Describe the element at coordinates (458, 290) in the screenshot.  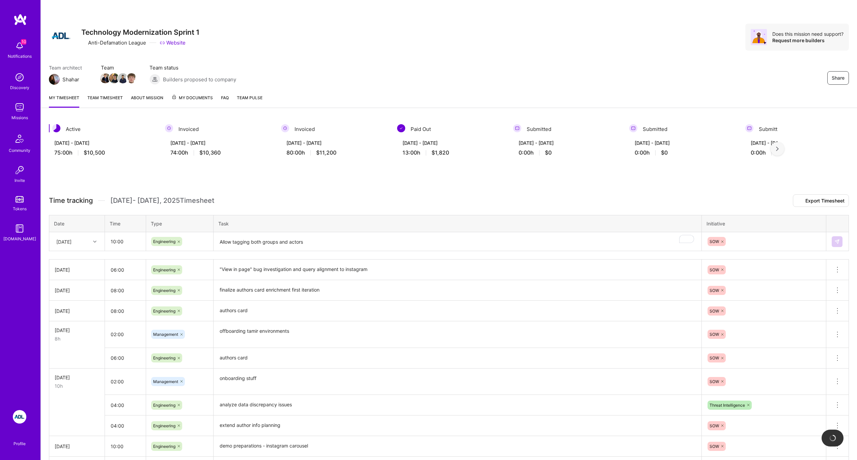
I see `textarea: finalize authors card enrichment first iteration` at that location.